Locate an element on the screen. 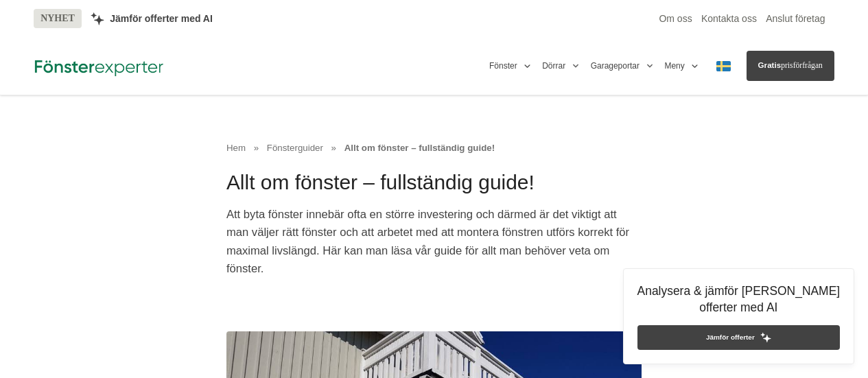  a: Jämför offerter is located at coordinates (739, 338).